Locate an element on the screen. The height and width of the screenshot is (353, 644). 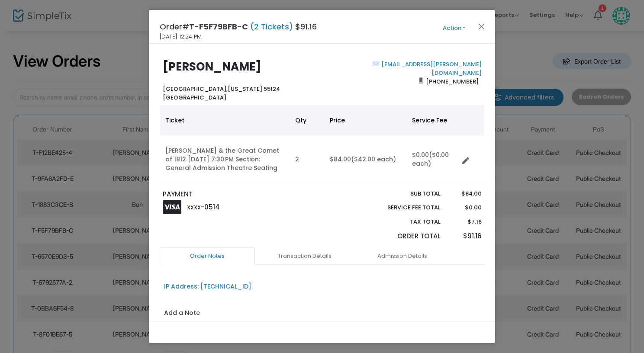
th: Price is located at coordinates (366, 120).